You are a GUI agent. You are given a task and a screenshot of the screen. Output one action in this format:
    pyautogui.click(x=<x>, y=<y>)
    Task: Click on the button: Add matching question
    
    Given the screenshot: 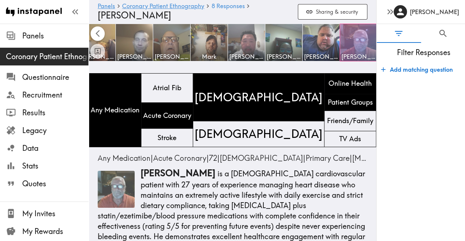 What is the action you would take?
    pyautogui.click(x=417, y=70)
    